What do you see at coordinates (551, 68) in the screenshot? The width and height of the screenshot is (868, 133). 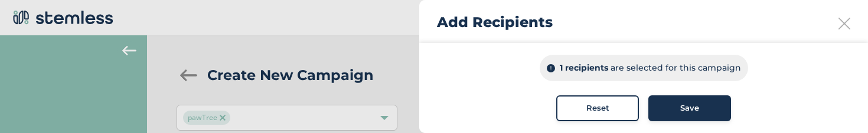 I see `img: icon-info-dark-48f6c5f3.svg` at bounding box center [551, 68].